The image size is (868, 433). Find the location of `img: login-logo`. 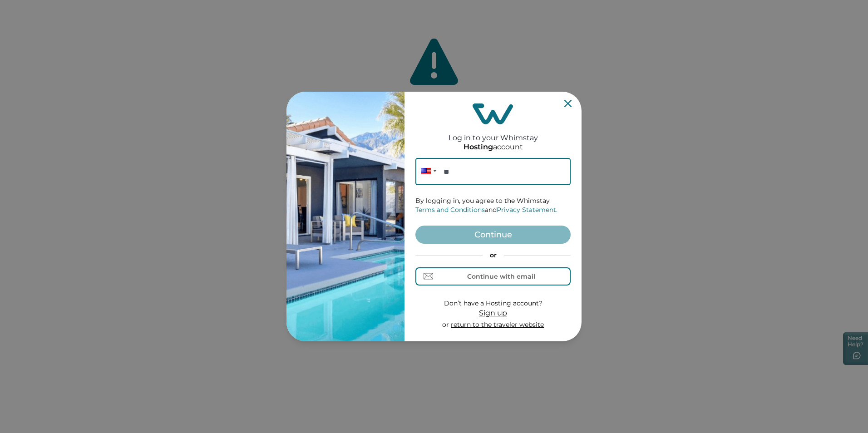

img: login-logo is located at coordinates (493, 114).